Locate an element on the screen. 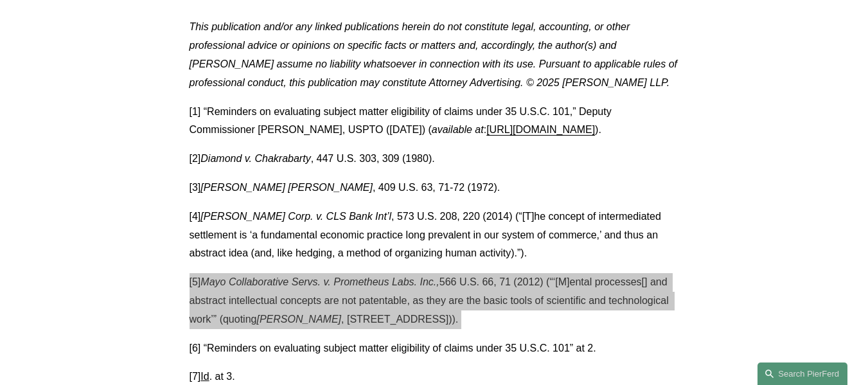 The width and height of the screenshot is (868, 385). p: [6] “Reminders on evaluating subject matter eligibility of claims under 35 U.S.C. 101” at 2. is located at coordinates (434, 349).